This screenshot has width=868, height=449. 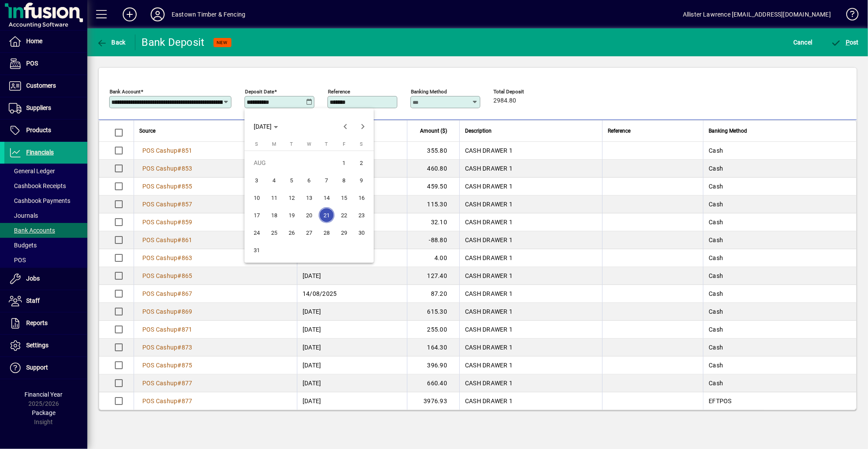 What do you see at coordinates (309, 180) in the screenshot?
I see `span: 6` at bounding box center [309, 180].